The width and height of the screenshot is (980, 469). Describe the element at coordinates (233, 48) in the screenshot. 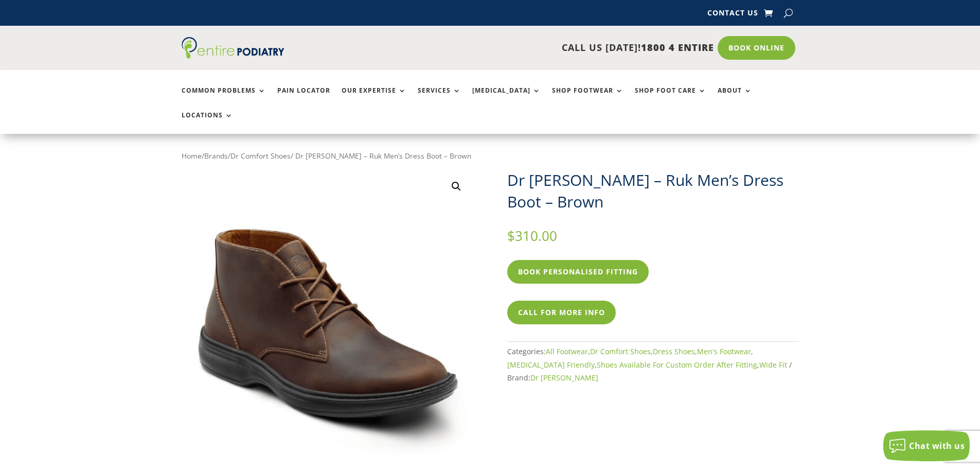

I see `img: logo (1)` at that location.